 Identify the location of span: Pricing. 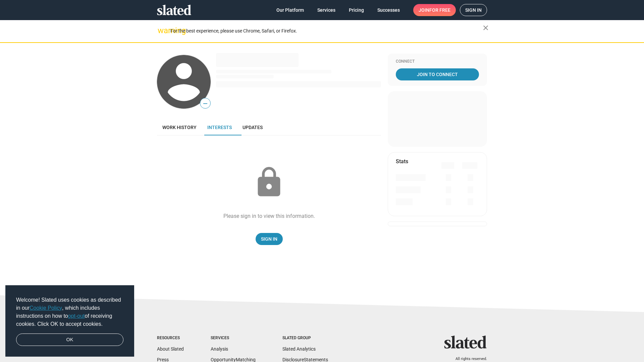
(356, 10).